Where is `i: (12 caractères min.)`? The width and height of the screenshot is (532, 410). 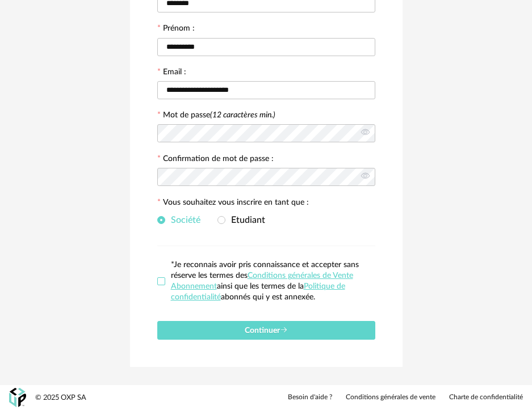
i: (12 caractères min.) is located at coordinates (242, 115).